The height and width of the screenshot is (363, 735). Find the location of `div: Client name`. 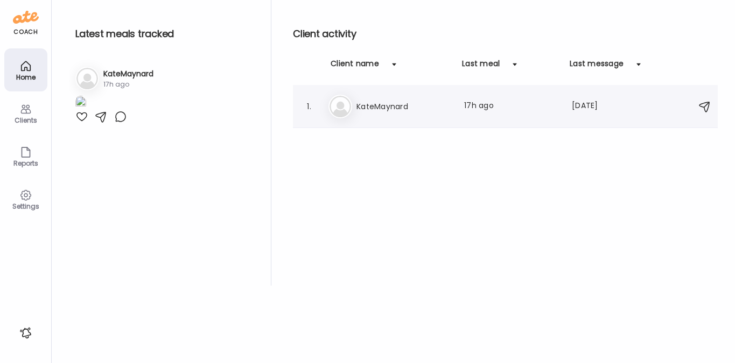

div: Client name is located at coordinates (355, 67).